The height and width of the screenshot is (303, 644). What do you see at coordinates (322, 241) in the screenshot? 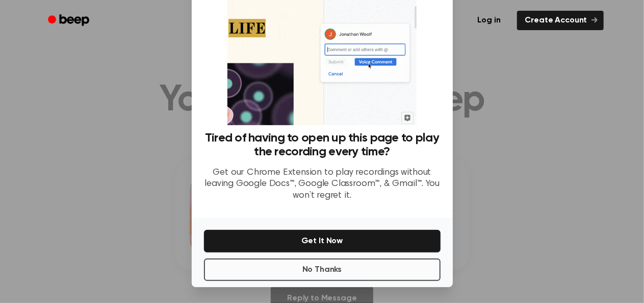
I see `button: Get It Now` at bounding box center [322, 241].